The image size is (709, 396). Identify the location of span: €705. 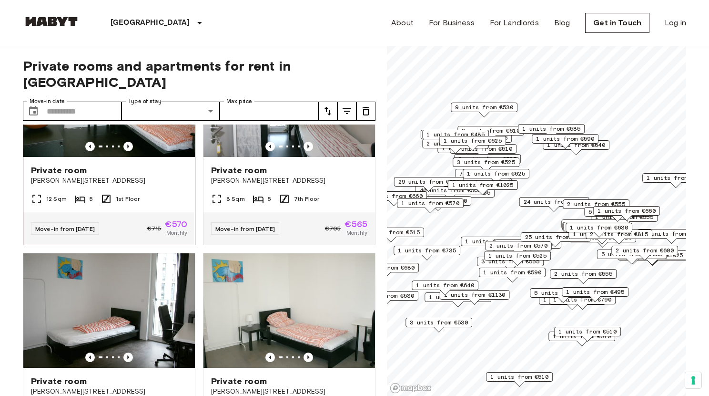
(333, 228).